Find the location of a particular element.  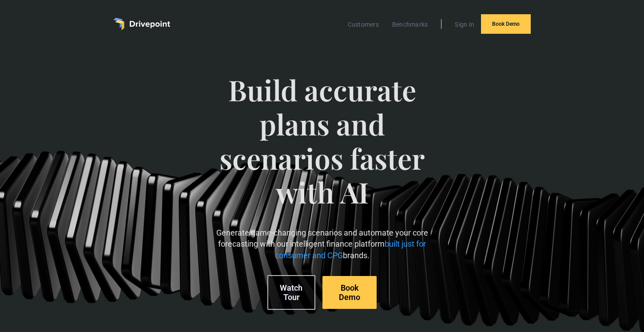

p: Generate game-changing scenarios and automate your core forecasting with our intelligent finance ... is located at coordinates (321, 244).